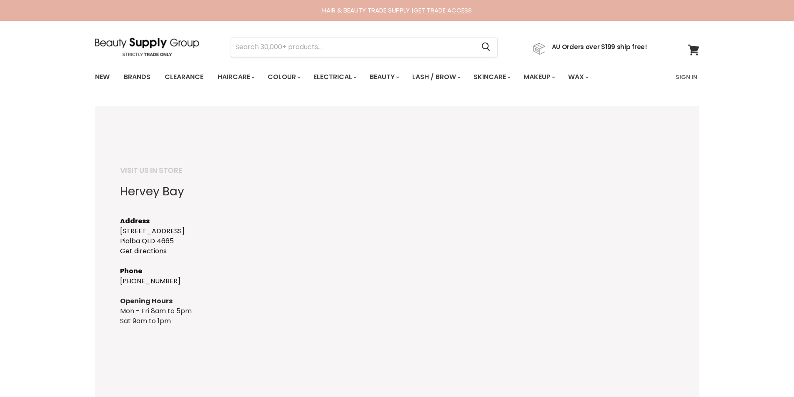 This screenshot has width=794, height=397. Describe the element at coordinates (143, 251) in the screenshot. I see `font: Get directions` at that location.